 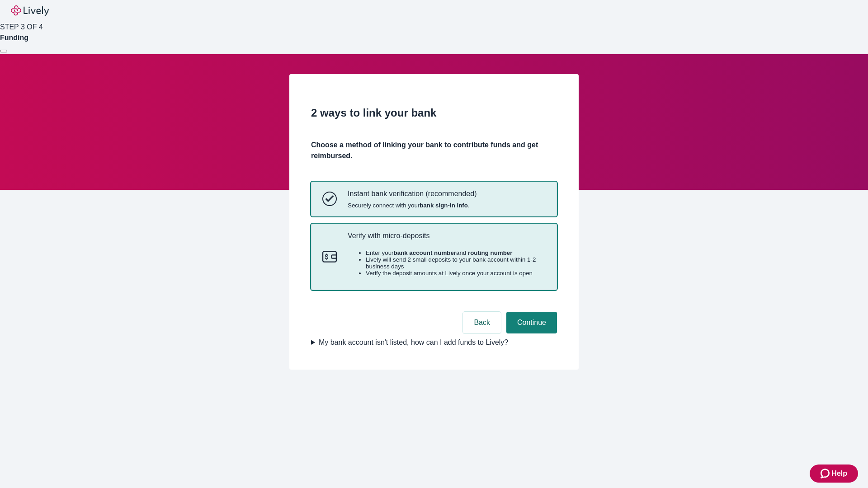 I want to click on p: Verify with micro-deposits, so click(x=447, y=235).